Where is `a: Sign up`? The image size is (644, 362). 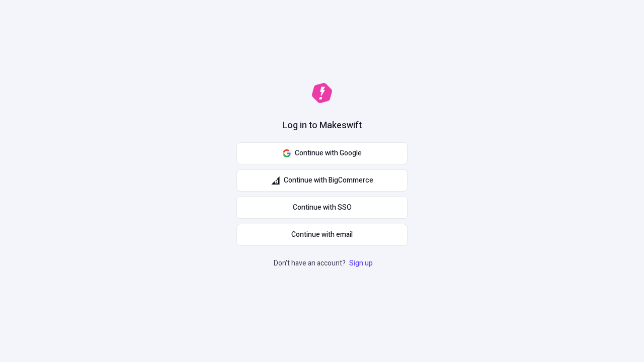
a: Sign up is located at coordinates (360, 263).